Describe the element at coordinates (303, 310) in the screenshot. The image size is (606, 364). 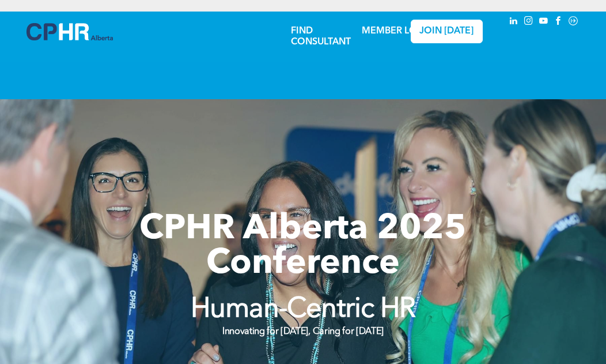
I see `strong: Human-Centric HR` at that location.